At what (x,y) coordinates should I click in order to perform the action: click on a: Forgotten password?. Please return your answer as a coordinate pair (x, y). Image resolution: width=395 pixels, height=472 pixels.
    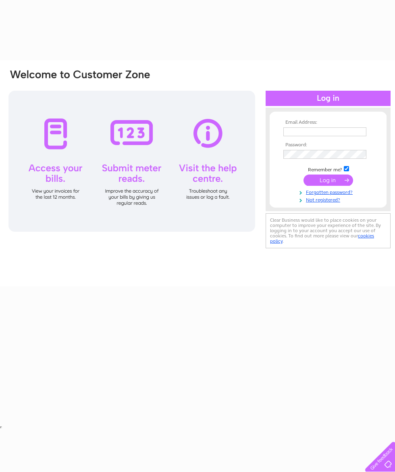
    Looking at the image, I should click on (329, 191).